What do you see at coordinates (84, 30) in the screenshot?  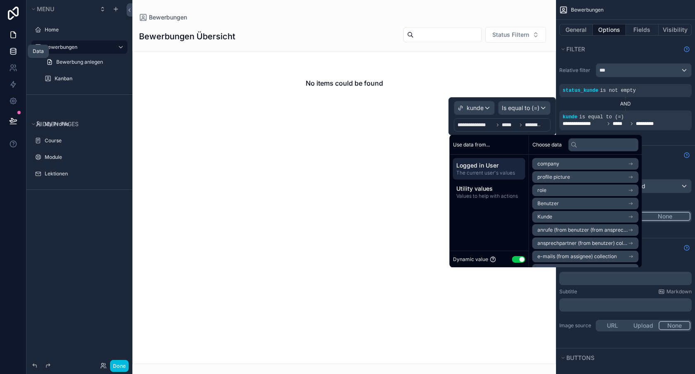 I see `label: Home` at bounding box center [84, 30].